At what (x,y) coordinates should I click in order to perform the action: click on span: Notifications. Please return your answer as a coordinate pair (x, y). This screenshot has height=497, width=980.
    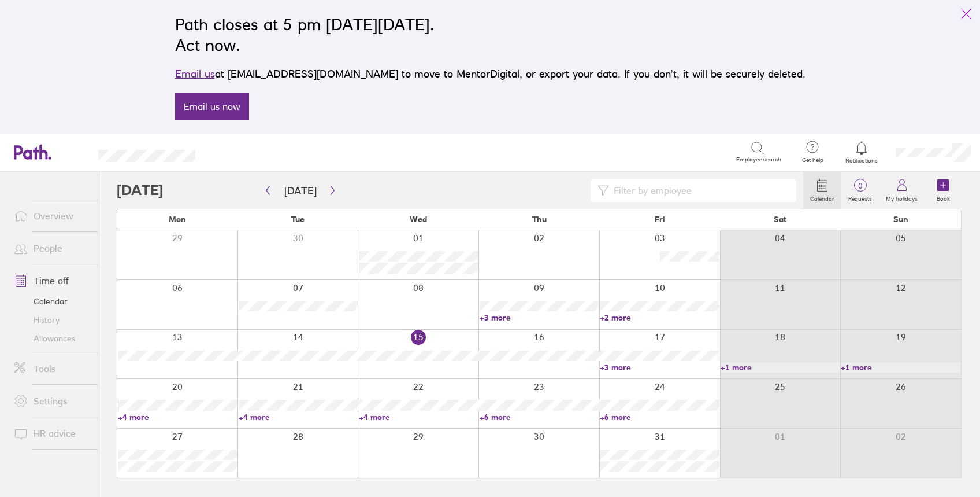
    Looking at the image, I should click on (862, 161).